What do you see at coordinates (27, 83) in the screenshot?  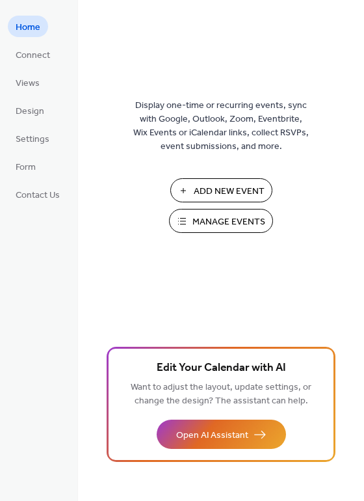 I see `span: Views` at bounding box center [27, 83].